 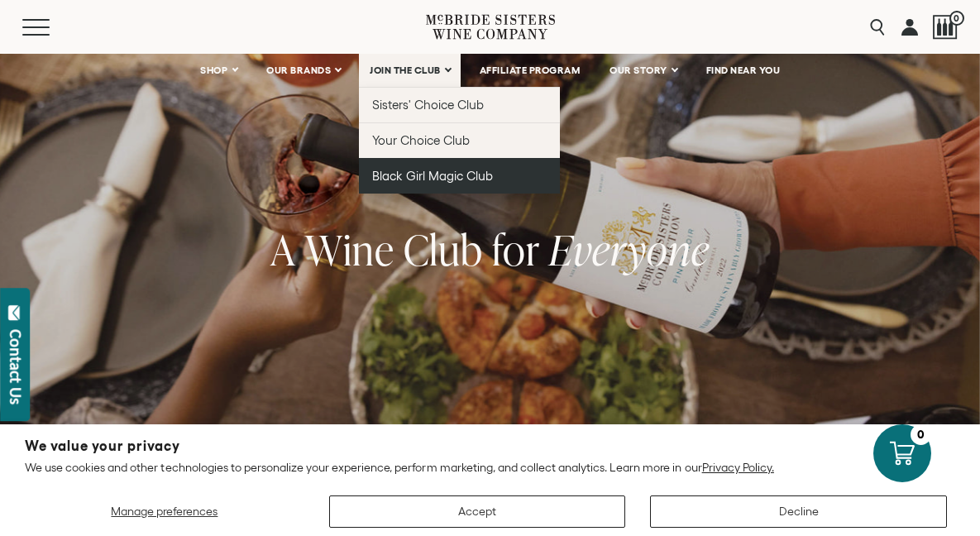 What do you see at coordinates (744, 70) in the screenshot?
I see `a: FIND NEAR YOU` at bounding box center [744, 70].